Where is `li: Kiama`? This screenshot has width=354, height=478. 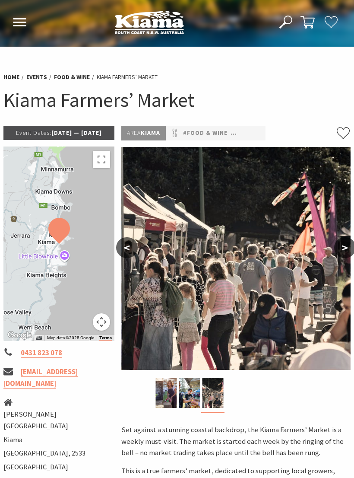
li: Kiama is located at coordinates (59, 440).